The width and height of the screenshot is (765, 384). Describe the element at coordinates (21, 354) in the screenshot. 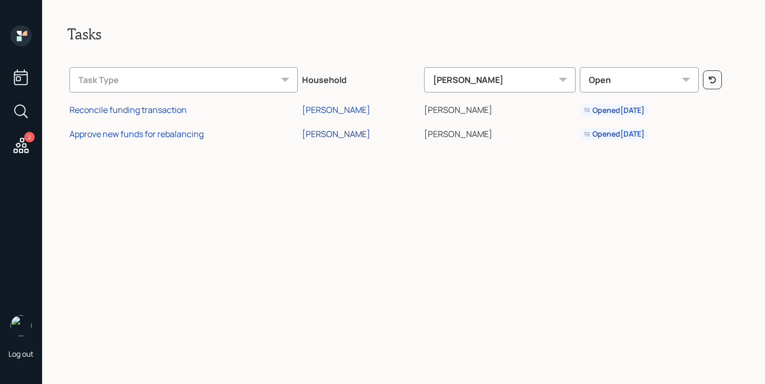

I see `div: Log out` at that location.